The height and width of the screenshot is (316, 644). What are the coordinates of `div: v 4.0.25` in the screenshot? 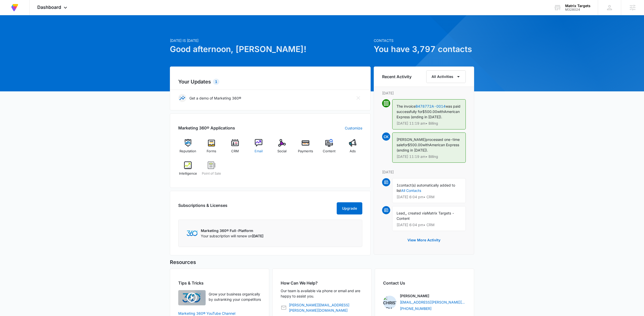 It's located at (20, 10).